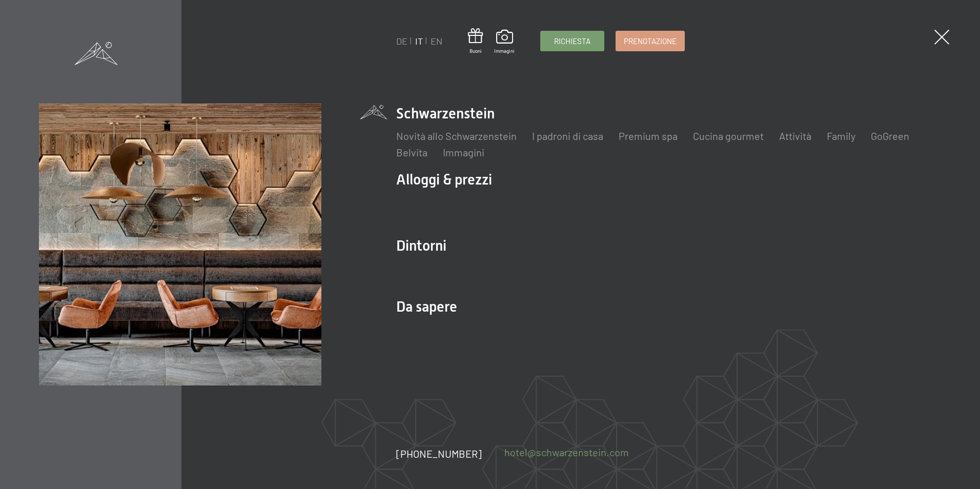 The image size is (980, 489). I want to click on a: Premium spa, so click(648, 136).